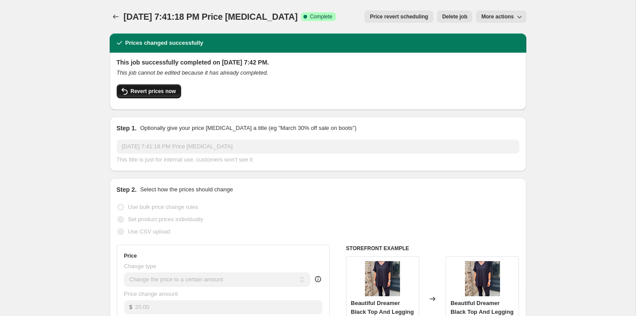 The height and width of the screenshot is (316, 636). I want to click on i: This job cannot be edited because it has already completed., so click(193, 72).